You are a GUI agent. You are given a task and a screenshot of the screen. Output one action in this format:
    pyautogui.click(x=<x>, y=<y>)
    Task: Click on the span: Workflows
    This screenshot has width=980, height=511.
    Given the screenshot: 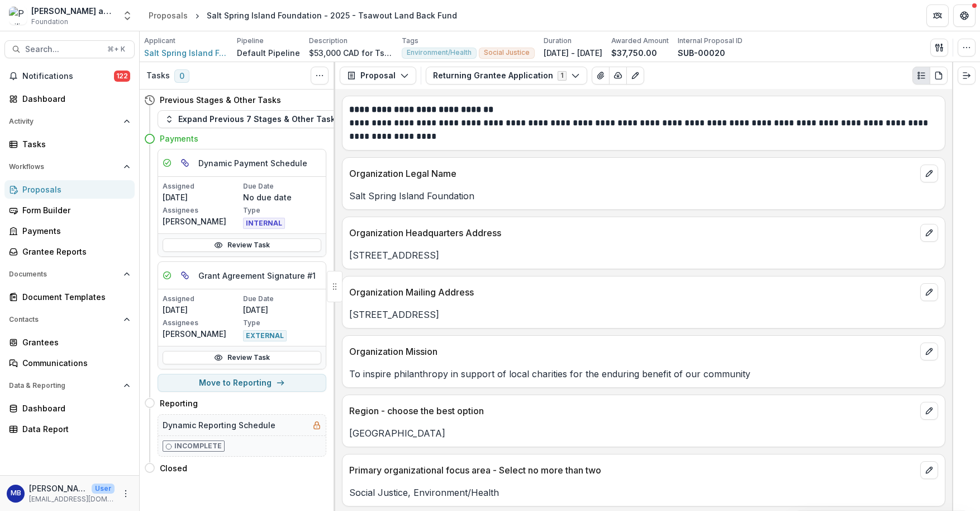 What is the action you would take?
    pyautogui.click(x=64, y=167)
    